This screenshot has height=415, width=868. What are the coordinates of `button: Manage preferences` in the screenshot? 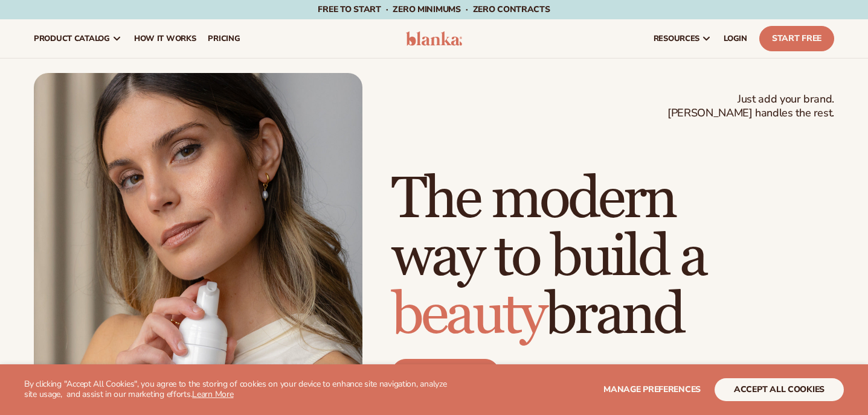 It's located at (652, 390).